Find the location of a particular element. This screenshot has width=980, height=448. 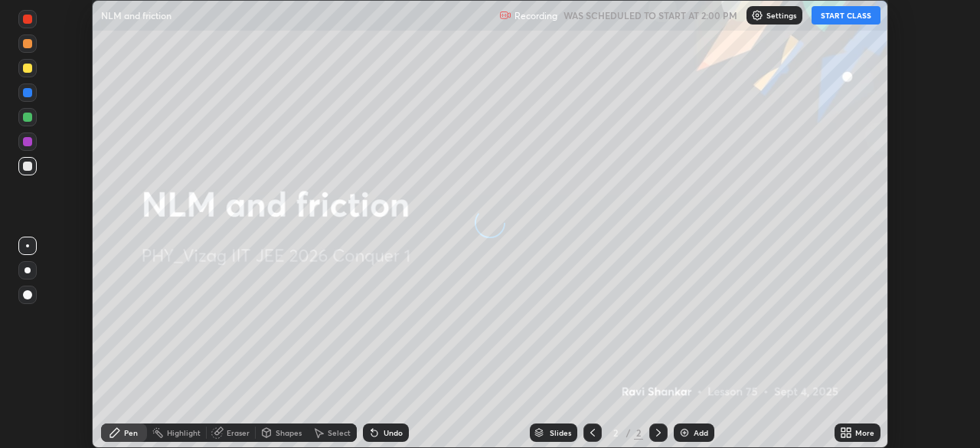

h5: WAS SCHEDULED TO START AT 2:00 PM is located at coordinates (650, 15).